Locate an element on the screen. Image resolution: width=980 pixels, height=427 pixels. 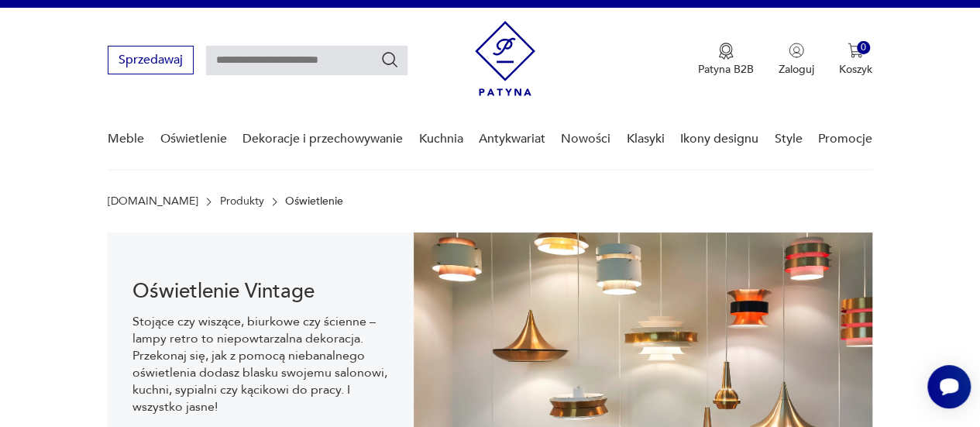
a: Dekoracje i przechowywanie is located at coordinates (323, 139).